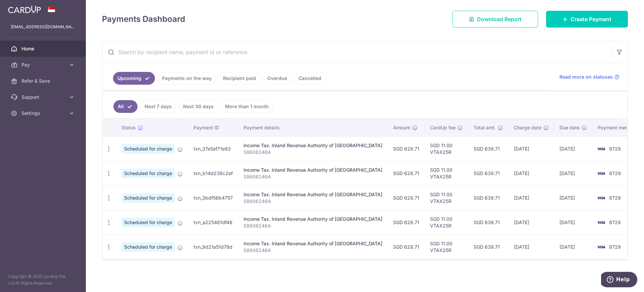 The width and height of the screenshot is (644, 292). Describe the element at coordinates (310, 78) in the screenshot. I see `a: Cancelled` at that location.